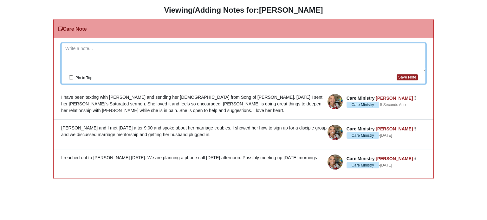  Describe the element at coordinates (73, 29) in the screenshot. I see `h3: Care Note` at that location.